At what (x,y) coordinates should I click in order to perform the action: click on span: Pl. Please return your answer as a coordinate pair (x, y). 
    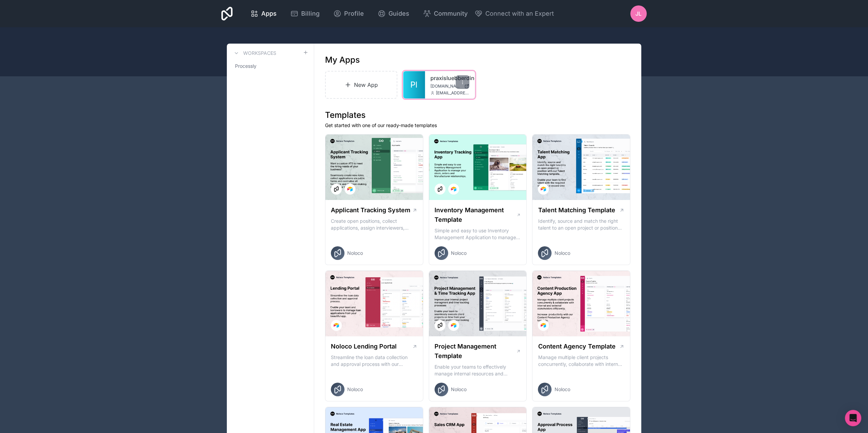
    Looking at the image, I should click on (414, 85).